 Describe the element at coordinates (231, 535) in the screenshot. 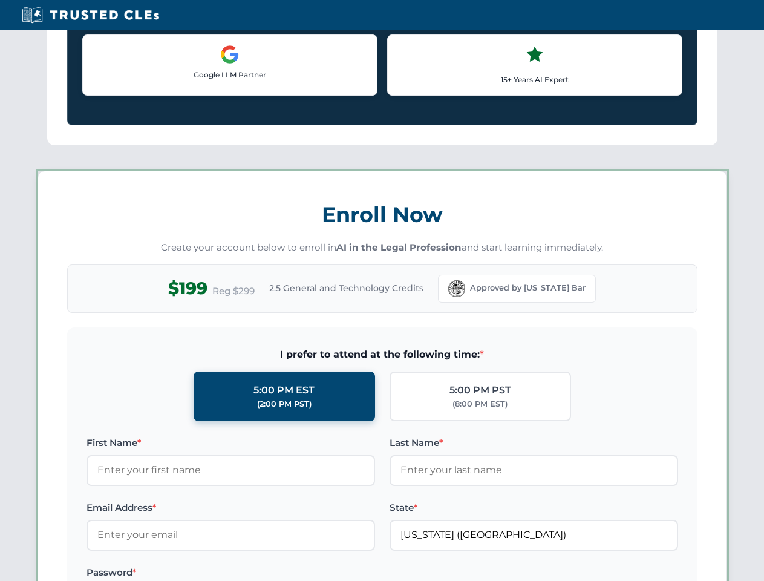

I see `input: Enter your email` at that location.